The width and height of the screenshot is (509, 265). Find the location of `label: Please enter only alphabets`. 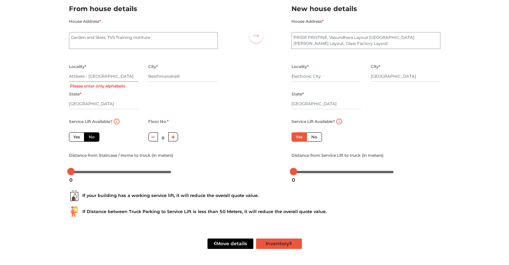

label: Please enter only alphabets is located at coordinates (97, 86).